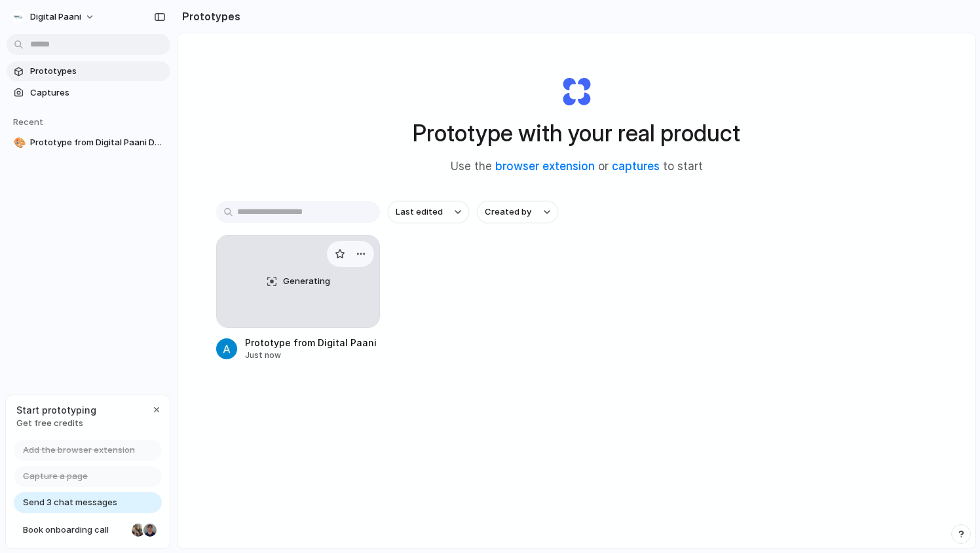 The image size is (980, 553). I want to click on div: Prototype from Digital Paani Dashboard, so click(312, 342).